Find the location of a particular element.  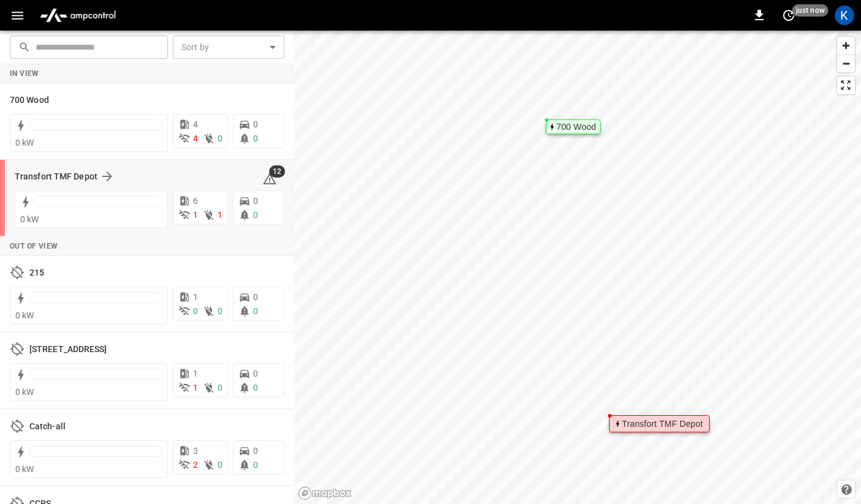

div: 700 Wood is located at coordinates (576, 127).